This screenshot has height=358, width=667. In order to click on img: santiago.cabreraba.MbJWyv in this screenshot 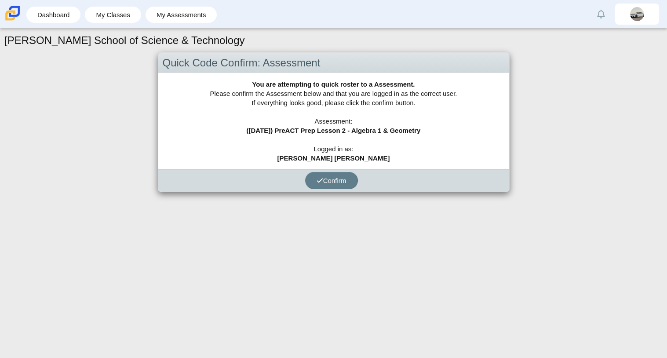, I will do `click(637, 14)`.